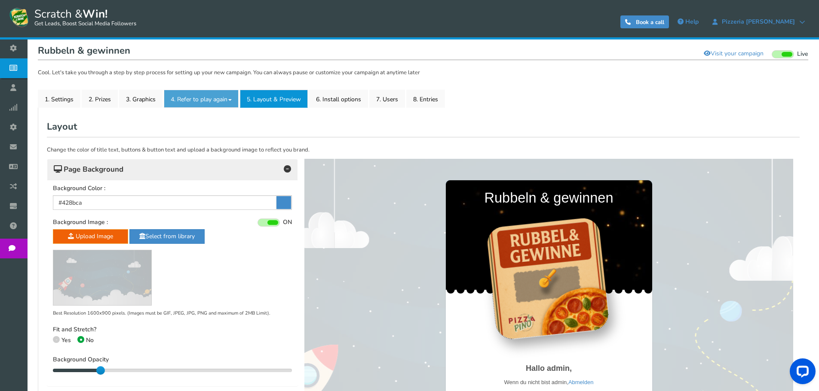  What do you see at coordinates (172, 170) in the screenshot?
I see `h4: Page Background` at bounding box center [172, 170].